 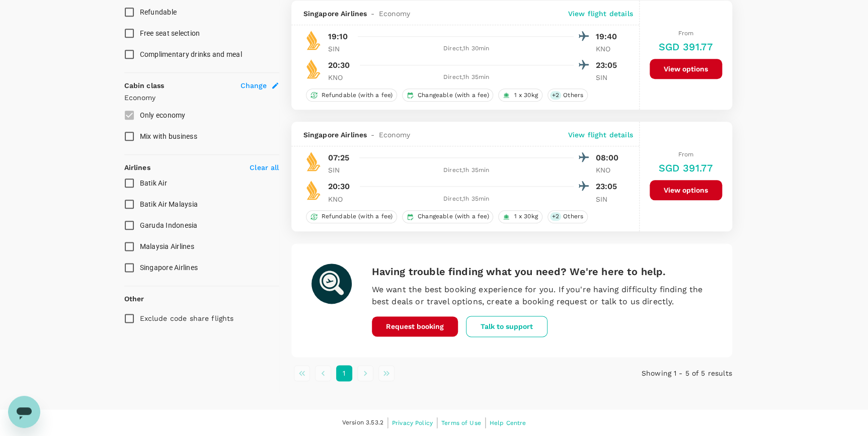 I want to click on p: 07:25, so click(x=339, y=158).